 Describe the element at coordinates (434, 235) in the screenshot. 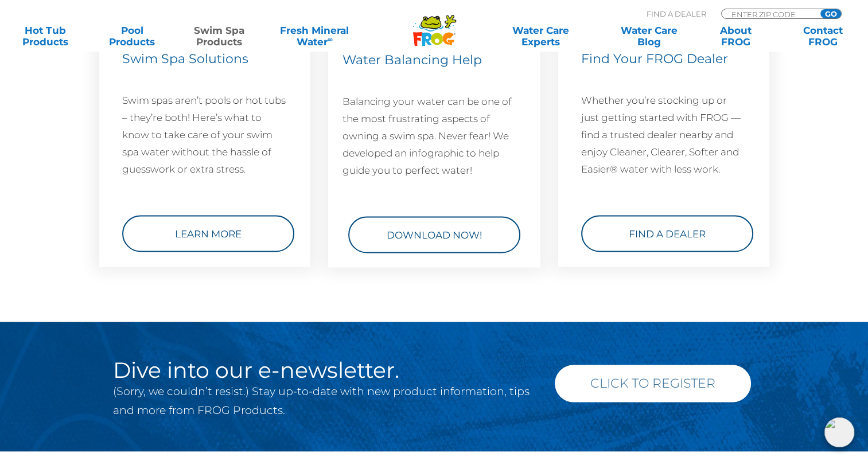

I see `a: Download Now!` at that location.